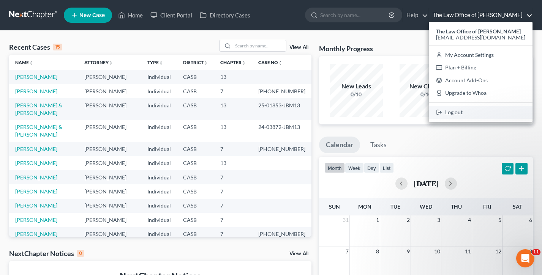  What do you see at coordinates (334, 168) in the screenshot?
I see `button: month` at bounding box center [334, 168].